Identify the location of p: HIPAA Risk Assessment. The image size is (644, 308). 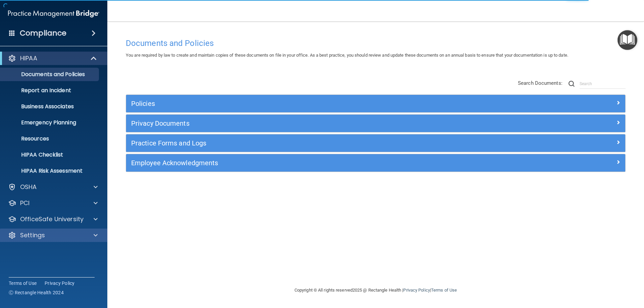
(50, 171).